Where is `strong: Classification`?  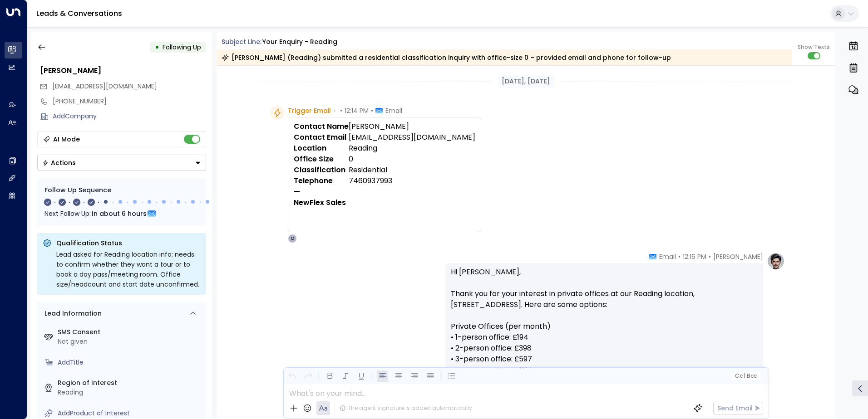 strong: Classification is located at coordinates (319, 169).